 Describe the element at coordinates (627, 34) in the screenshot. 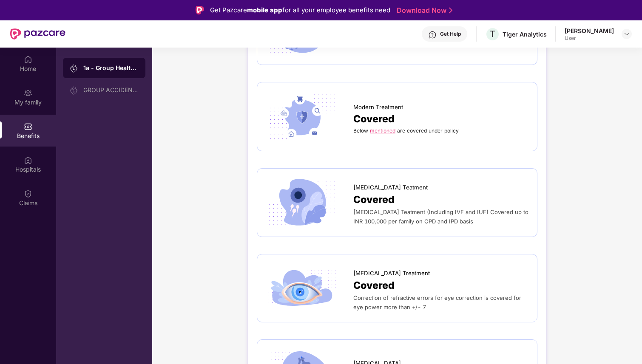

I see `img: svg+xml;base64,PHN2ZyBpZD0iRHJvcGRvd24tMzJ4MzIiIHhtbG5zPSJodHRwOi8vd3d3LnczLm9yZy8yMDAwL3N2ZyIgd2...` at that location.